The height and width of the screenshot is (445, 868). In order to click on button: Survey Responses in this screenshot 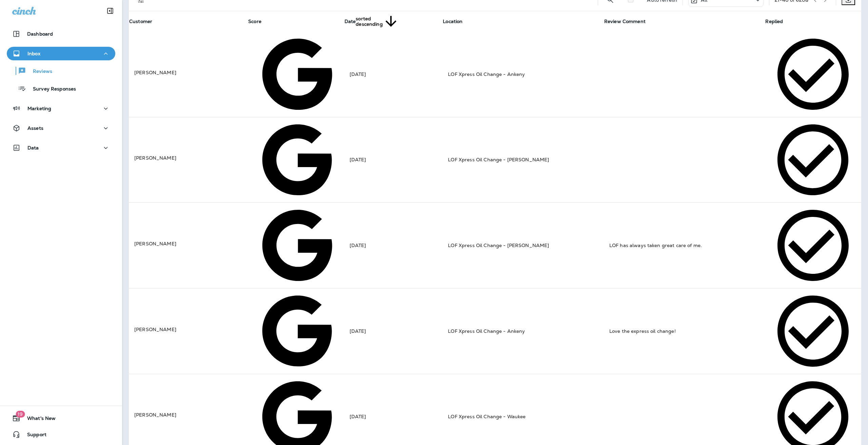, I will do `click(61, 88)`.